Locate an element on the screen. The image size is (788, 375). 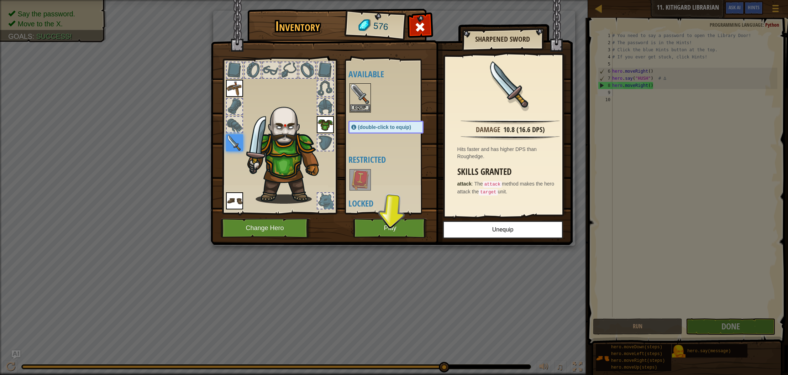
code: attack is located at coordinates (492, 184).